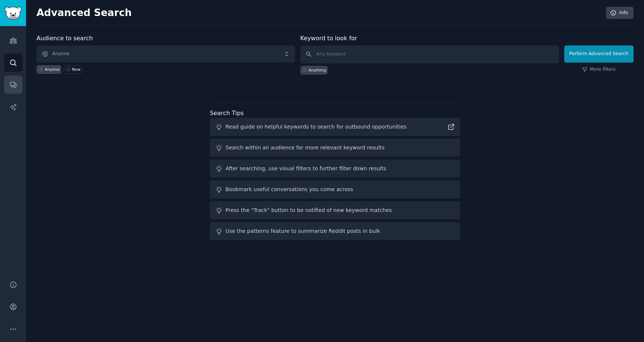 This screenshot has width=644, height=342. I want to click on div: Use the patterns feature to summarize Reddit posts in bulk, so click(302, 231).